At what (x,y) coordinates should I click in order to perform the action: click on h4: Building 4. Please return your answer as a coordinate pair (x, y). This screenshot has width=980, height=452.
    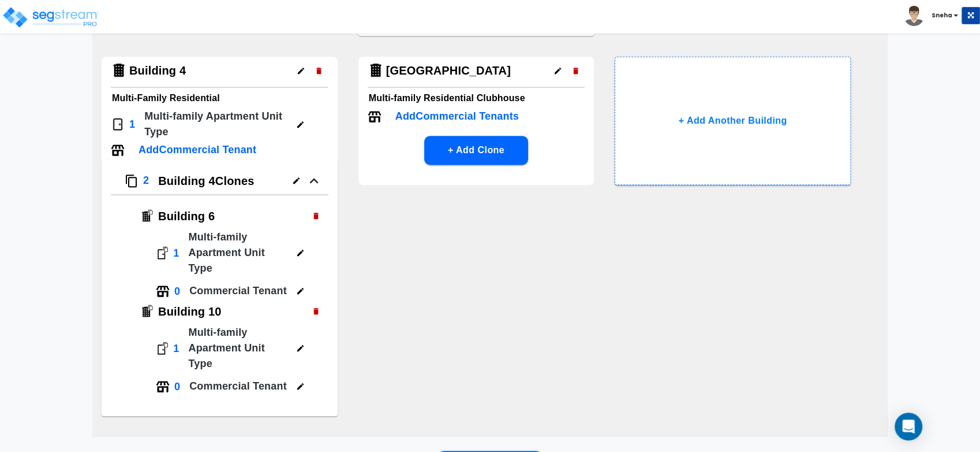
    Looking at the image, I should click on (157, 70).